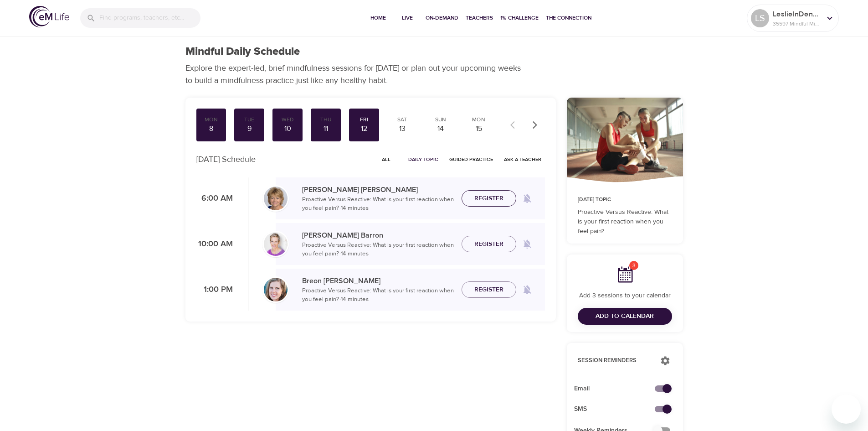  What do you see at coordinates (242, 51) in the screenshot?
I see `h1: Mindful Daily Schedule` at bounding box center [242, 51].